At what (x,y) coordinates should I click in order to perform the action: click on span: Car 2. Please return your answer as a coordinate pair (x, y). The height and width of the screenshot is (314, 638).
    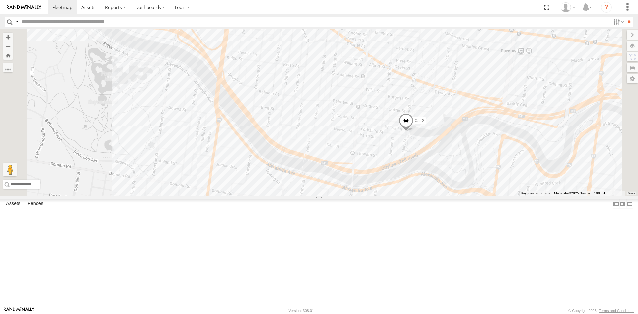
    Looking at the image, I should click on (419, 120).